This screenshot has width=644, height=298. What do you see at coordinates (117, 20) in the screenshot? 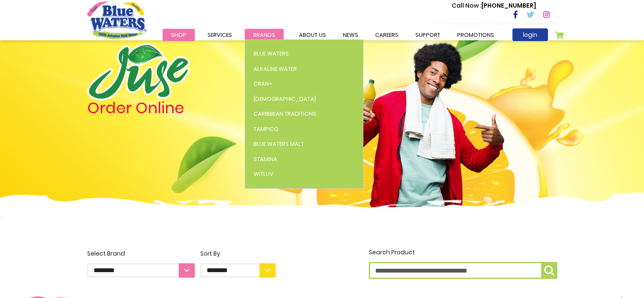
I see `a: store logo` at bounding box center [117, 20].